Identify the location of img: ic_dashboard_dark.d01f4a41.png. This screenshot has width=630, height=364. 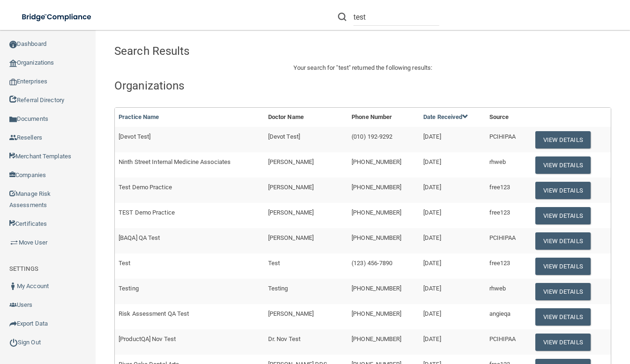
(13, 44).